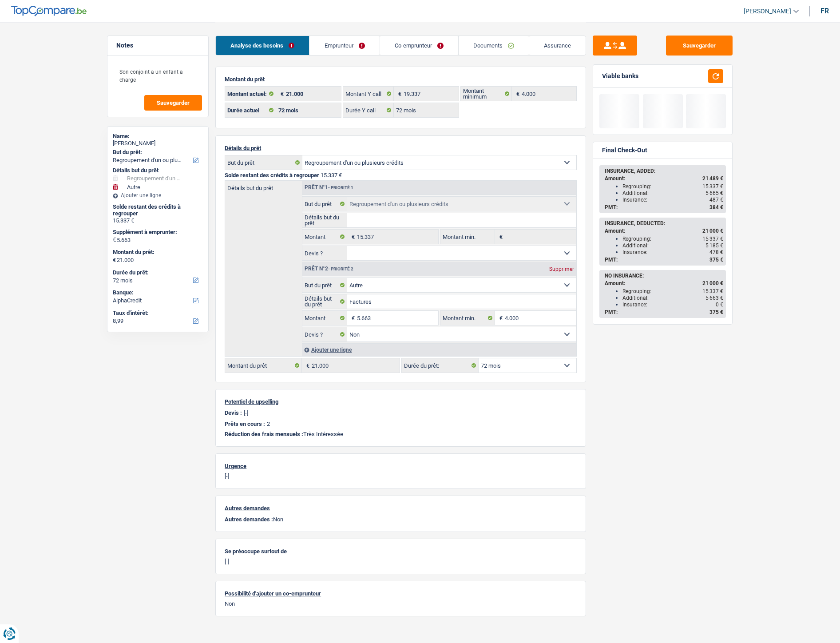 The width and height of the screenshot is (840, 643). What do you see at coordinates (331, 175) in the screenshot?
I see `span: 15.337 €` at bounding box center [331, 175].